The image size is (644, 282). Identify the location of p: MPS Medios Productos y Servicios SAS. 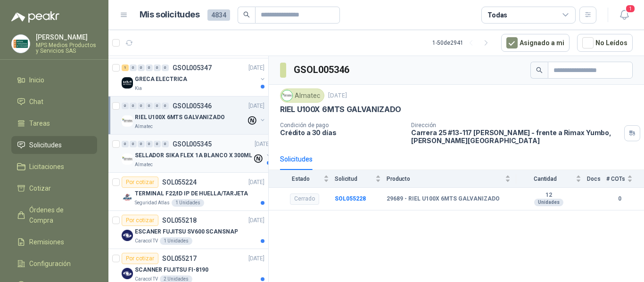
(66, 48).